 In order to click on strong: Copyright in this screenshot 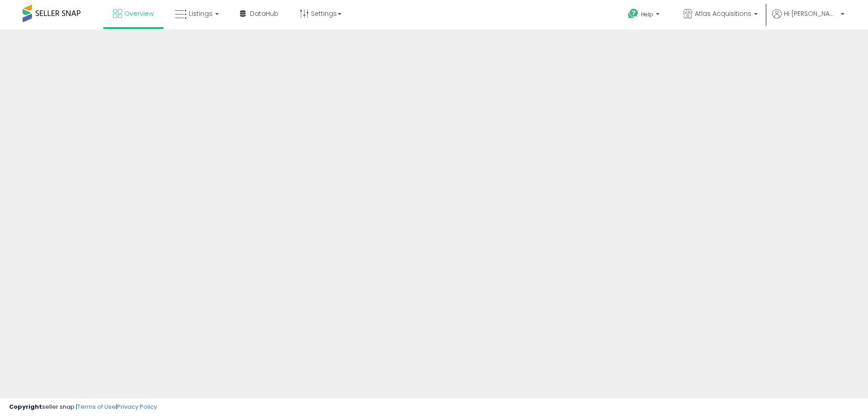, I will do `click(25, 406)`.